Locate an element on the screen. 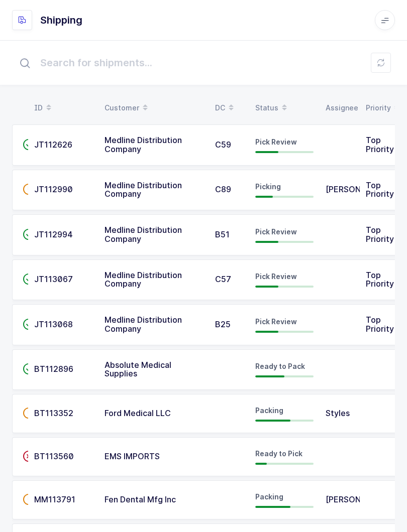 This screenshot has width=407, height=532. span: JT112994 is located at coordinates (53, 234).